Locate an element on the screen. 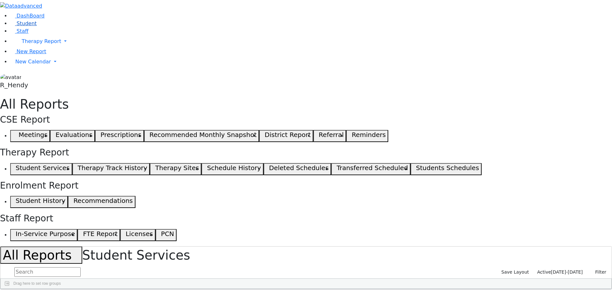 This screenshot has height=301, width=612. h1: Student Services is located at coordinates (306, 255).